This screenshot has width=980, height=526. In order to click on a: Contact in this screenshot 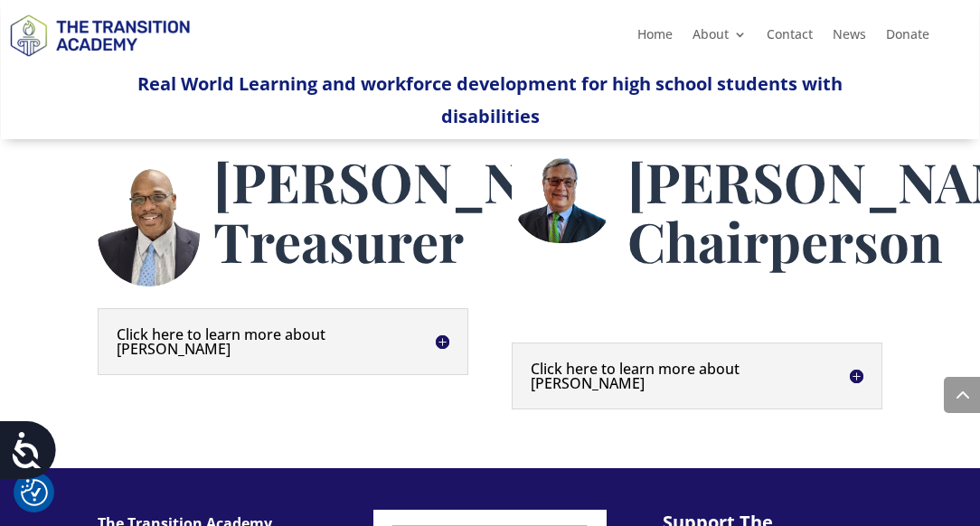, I will do `click(789, 38)`.